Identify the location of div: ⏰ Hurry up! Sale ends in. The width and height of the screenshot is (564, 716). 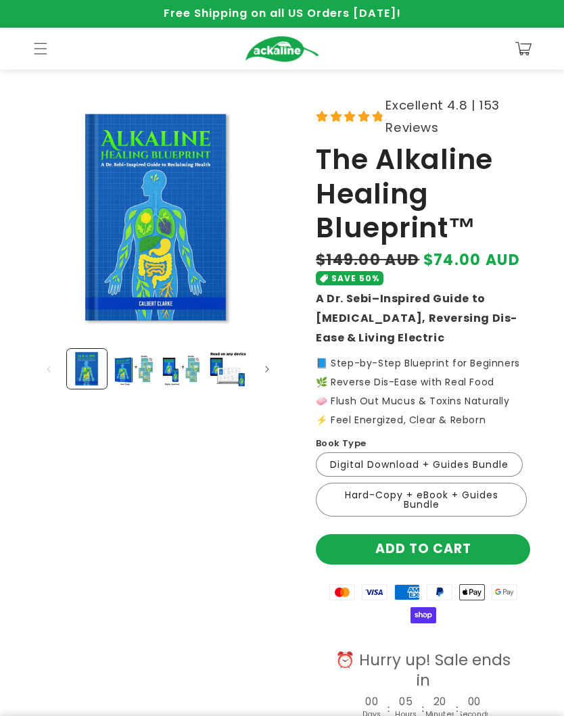
(423, 671).